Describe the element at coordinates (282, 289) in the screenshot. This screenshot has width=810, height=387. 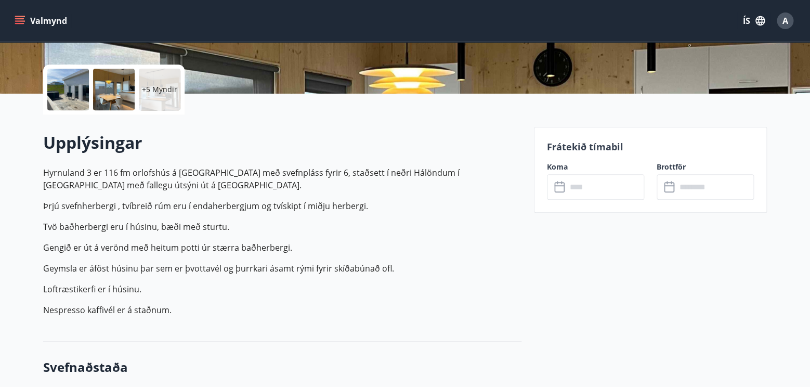
I see `p: Loftræstikerfi er í húsinu.` at that location.